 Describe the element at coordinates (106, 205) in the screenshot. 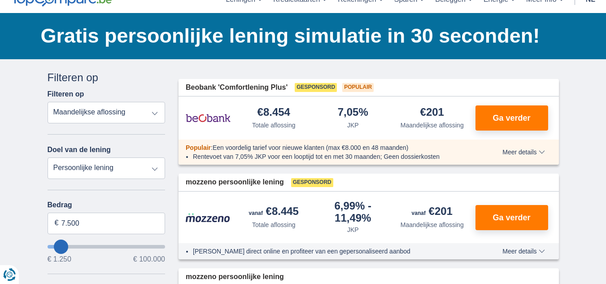

I see `label: Bedrag` at that location.